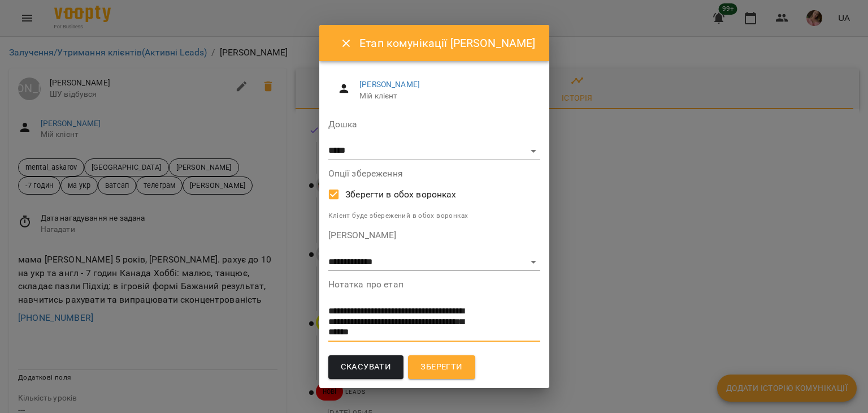 Image resolution: width=868 pixels, height=413 pixels. What do you see at coordinates (434, 285) in the screenshot?
I see `label: Нотатка про етап` at bounding box center [434, 285].